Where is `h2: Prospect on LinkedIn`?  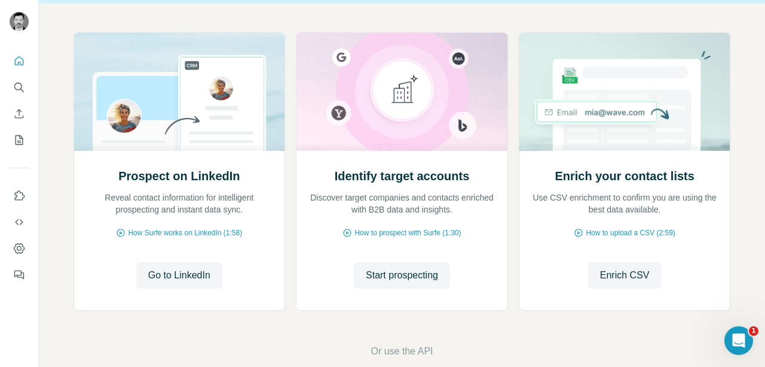
h2: Prospect on LinkedIn is located at coordinates (179, 176).